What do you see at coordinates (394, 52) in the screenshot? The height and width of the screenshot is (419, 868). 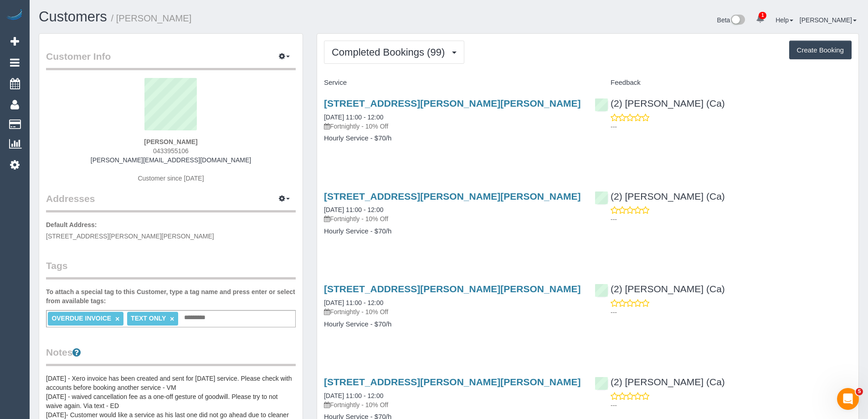 I see `button: Completed Bookings (99)` at bounding box center [394, 52].